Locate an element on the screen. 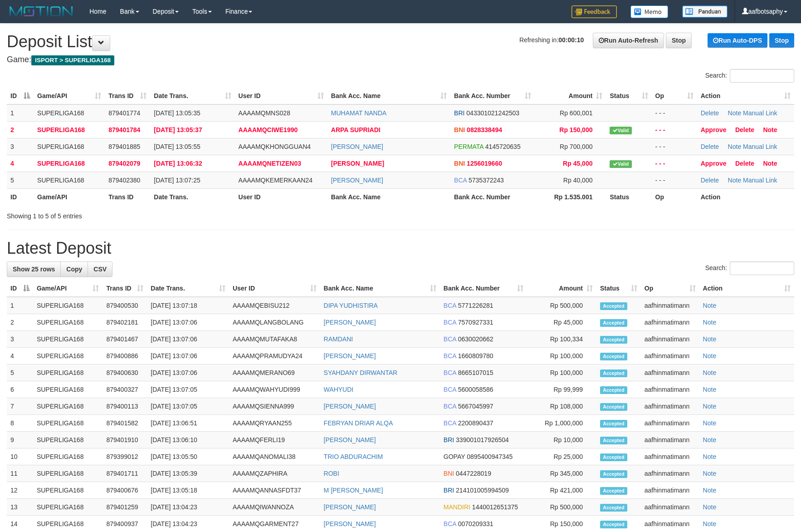 Image resolution: width=801 pixels, height=532 pixels. h1: Deposit List is located at coordinates (400, 42).